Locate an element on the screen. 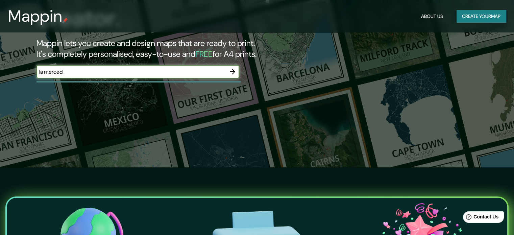 This screenshot has width=514, height=235. input: Choose your favourite place is located at coordinates (131, 72).